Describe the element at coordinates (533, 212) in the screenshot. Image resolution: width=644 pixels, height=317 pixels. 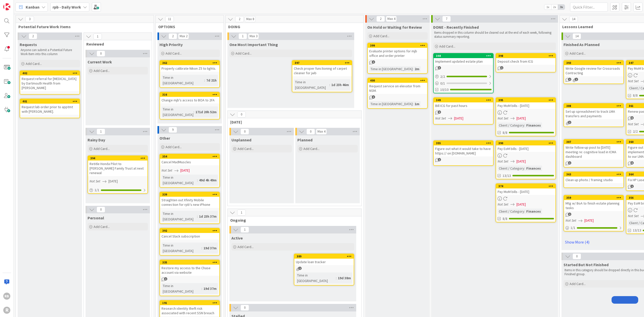
I see `div: Finances` at that location.